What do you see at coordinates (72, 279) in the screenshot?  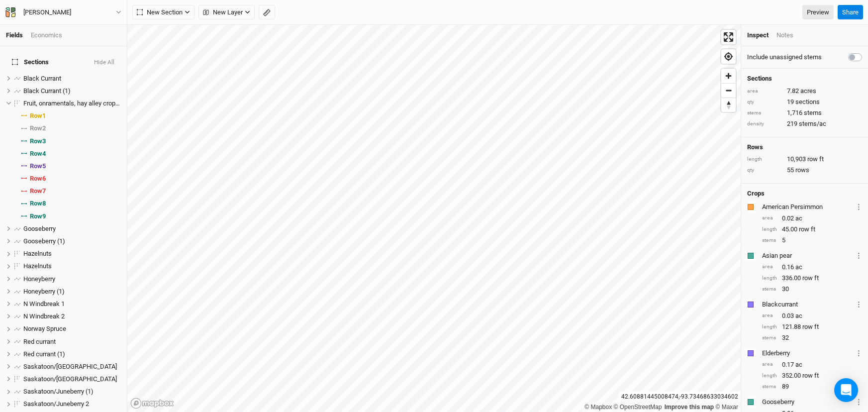 I see `div: Honeyberry` at bounding box center [72, 279].